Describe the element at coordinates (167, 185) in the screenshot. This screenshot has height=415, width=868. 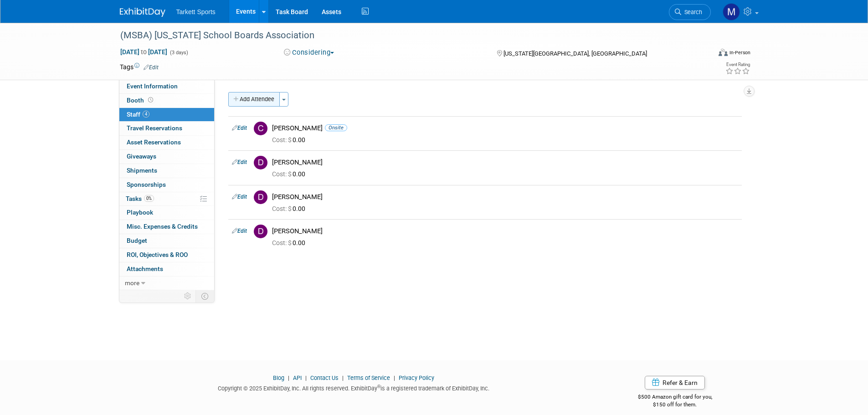
I see `a: Sponsorships` at that location.